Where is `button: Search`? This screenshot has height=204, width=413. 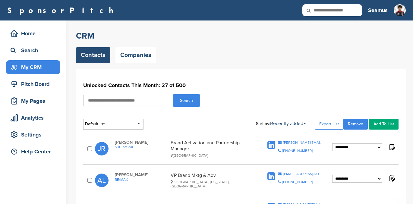
button: Search is located at coordinates (186, 100).